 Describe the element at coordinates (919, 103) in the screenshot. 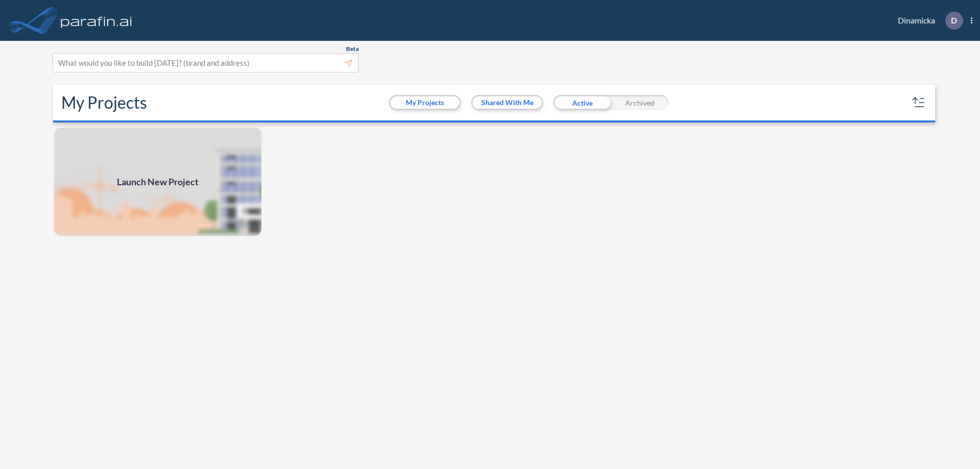

I see `button: sort` at that location.